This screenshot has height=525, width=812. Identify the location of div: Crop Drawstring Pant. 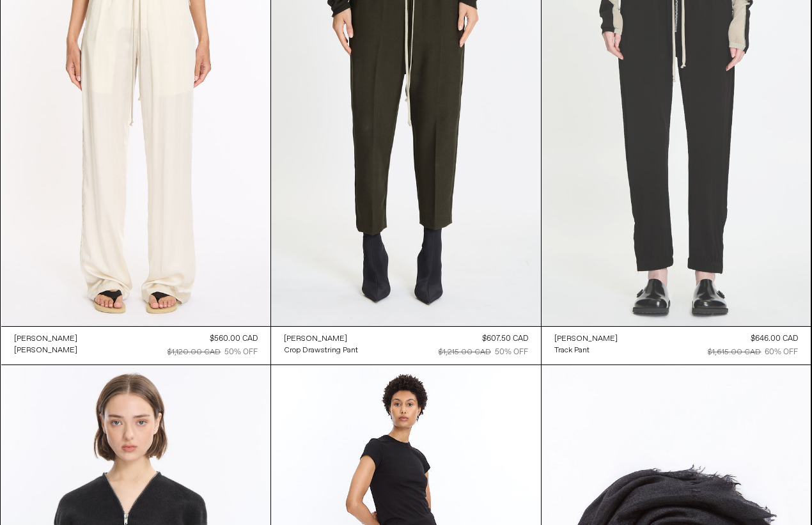
(321, 351).